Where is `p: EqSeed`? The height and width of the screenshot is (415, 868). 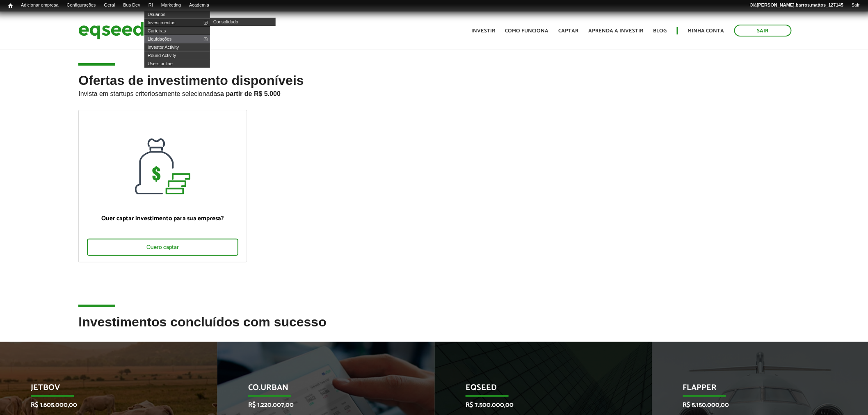
p: EqSeed is located at coordinates (538, 390).